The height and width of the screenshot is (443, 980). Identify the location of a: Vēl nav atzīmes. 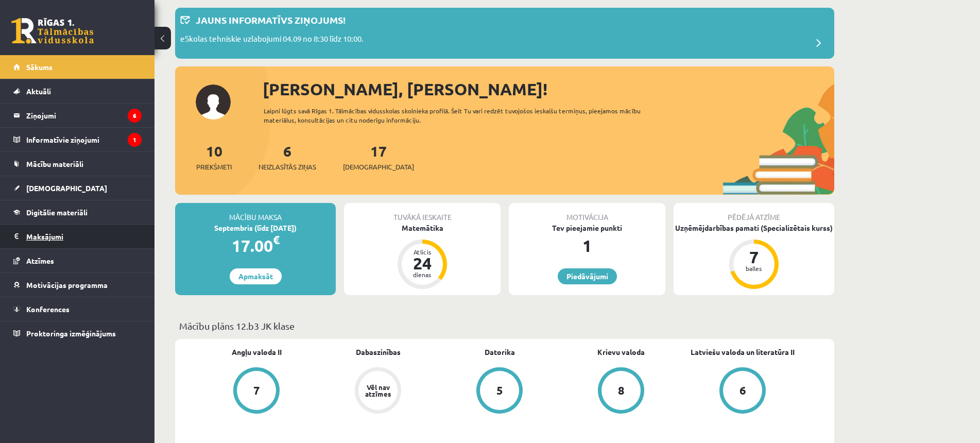
(378, 391).